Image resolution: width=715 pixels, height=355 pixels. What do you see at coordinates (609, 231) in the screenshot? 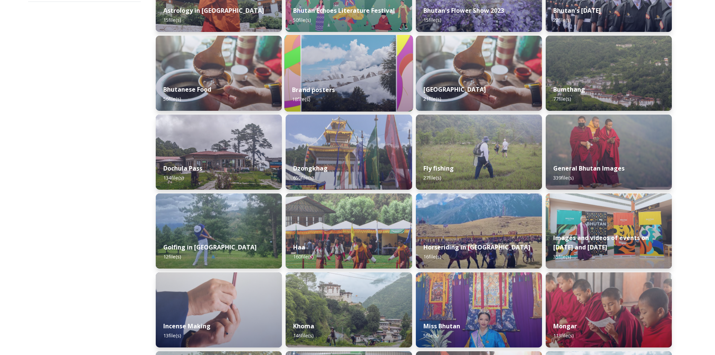
I see `img: A%2520guest%2520with%2520new%2520signage%2520at%2520the%2520airport.jpeg` at bounding box center [609, 231].